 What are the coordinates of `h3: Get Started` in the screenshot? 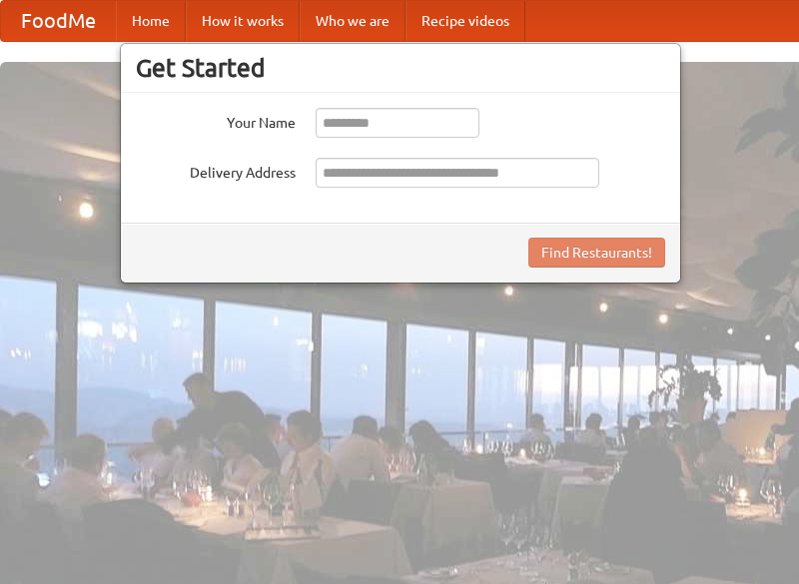 It's located at (400, 68).